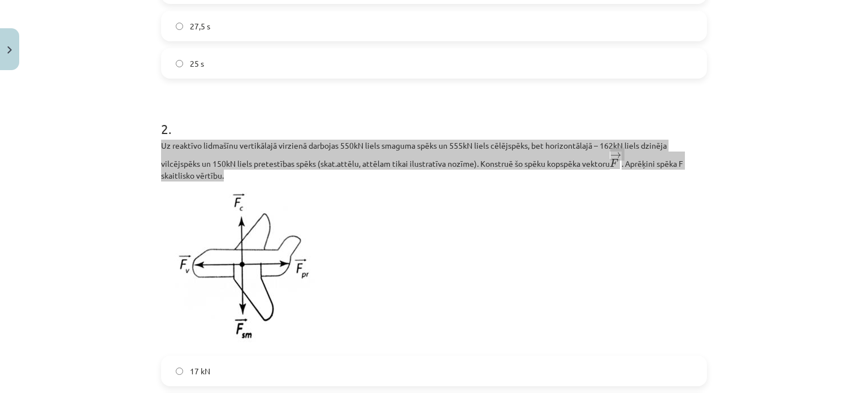 The width and height of the screenshot is (868, 393). I want to click on span: 25 s, so click(197, 64).